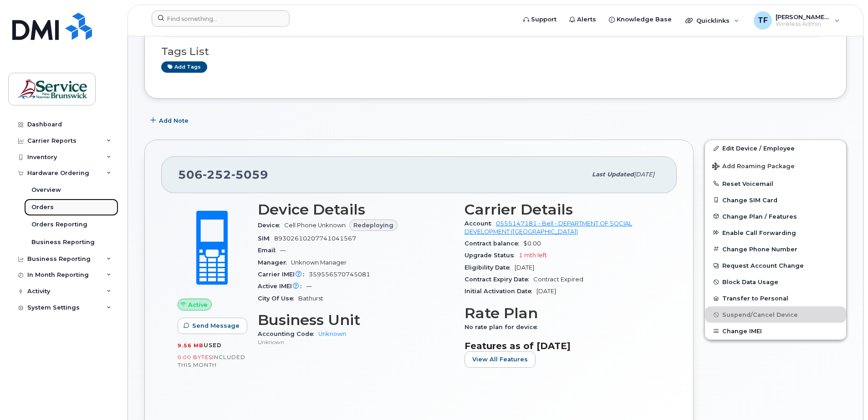 This screenshot has height=420, width=868. What do you see at coordinates (339, 274) in the screenshot?
I see `span: 359556570745081` at bounding box center [339, 274].